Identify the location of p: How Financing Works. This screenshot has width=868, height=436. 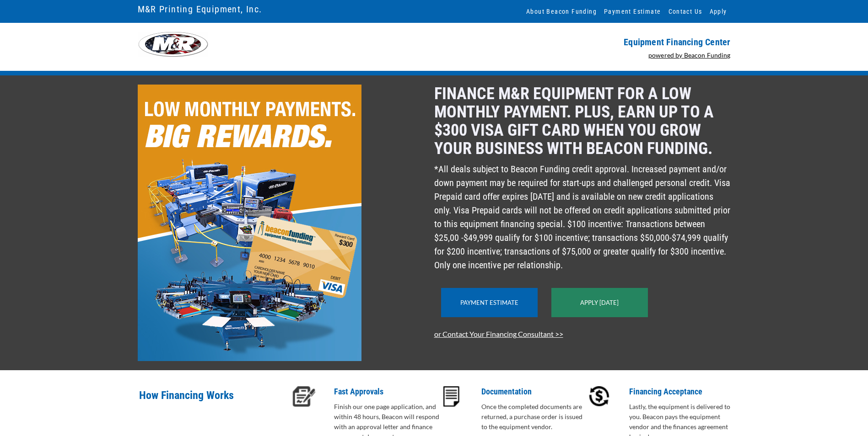
(212, 401).